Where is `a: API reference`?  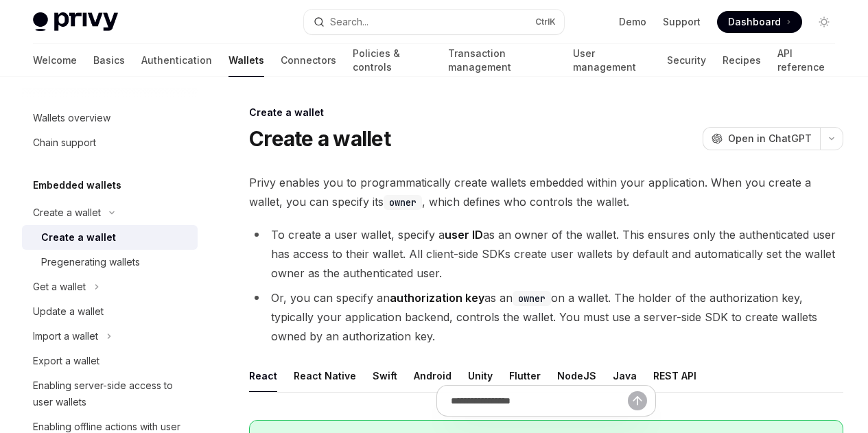
a: API reference is located at coordinates (806, 60).